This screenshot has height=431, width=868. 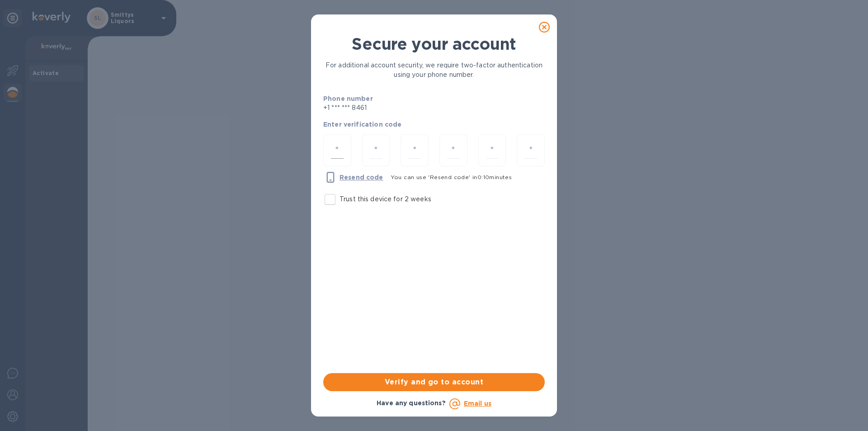 What do you see at coordinates (477, 403) in the screenshot?
I see `b: Email us` at bounding box center [477, 403].